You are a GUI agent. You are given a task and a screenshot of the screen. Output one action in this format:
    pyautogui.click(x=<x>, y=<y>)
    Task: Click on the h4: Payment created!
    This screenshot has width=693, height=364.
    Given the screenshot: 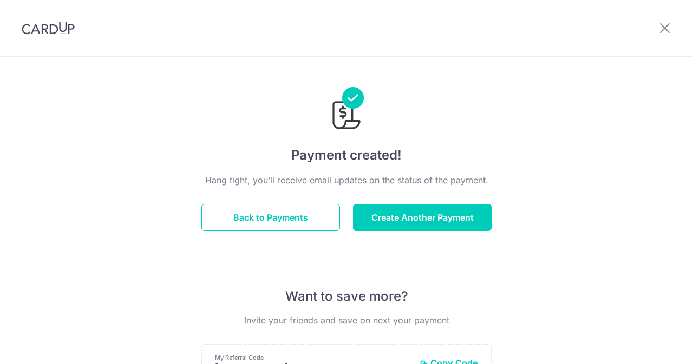 What is the action you would take?
    pyautogui.click(x=346, y=155)
    